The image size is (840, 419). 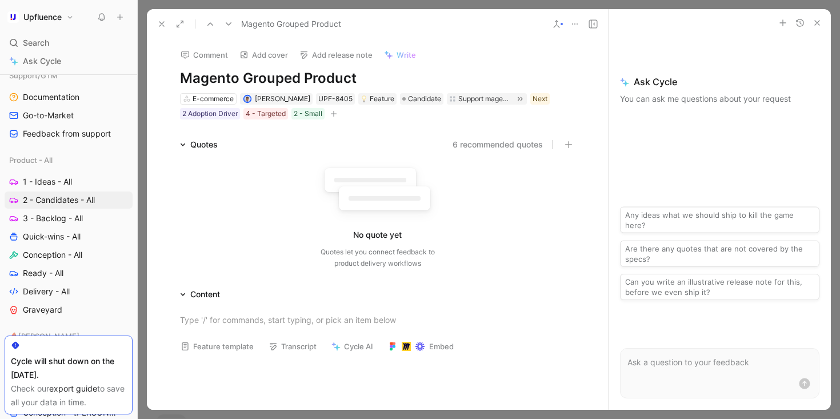 What do you see at coordinates (69, 200) in the screenshot?
I see `a: 2 - Candidates - All` at bounding box center [69, 200].